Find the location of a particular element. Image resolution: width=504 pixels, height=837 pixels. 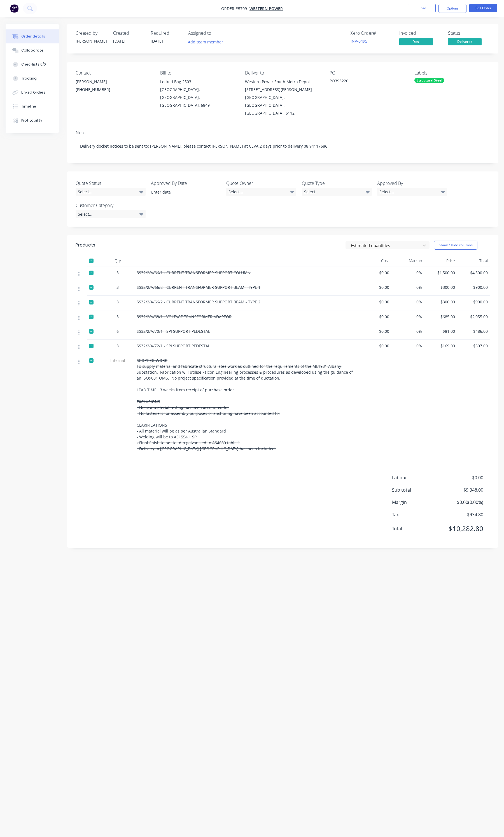

span: SS32/2/A/72/1 - SPI SUPPORT PEDESTAL is located at coordinates (173, 346).